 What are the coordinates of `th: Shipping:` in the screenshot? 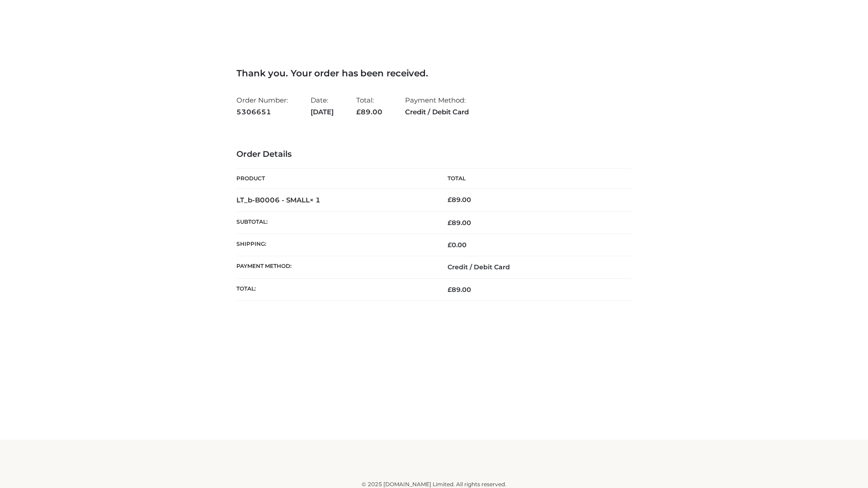 It's located at (335, 245).